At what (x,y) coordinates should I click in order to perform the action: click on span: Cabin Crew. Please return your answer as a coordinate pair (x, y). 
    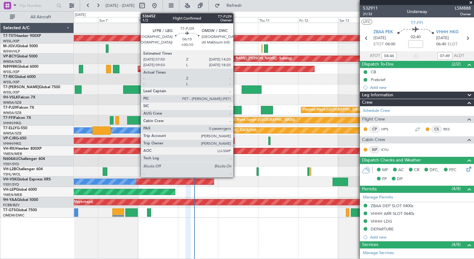
    Looking at the image, I should click on (373, 140).